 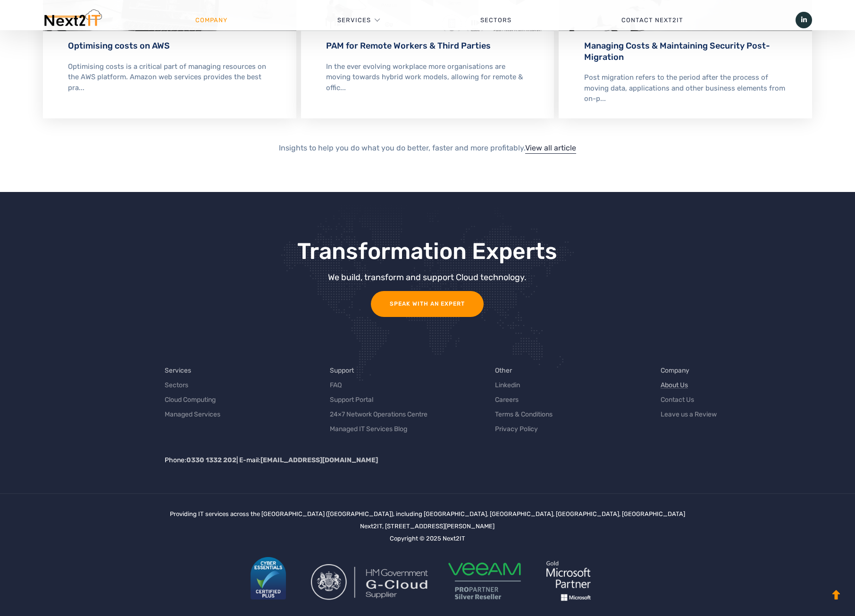 What do you see at coordinates (427, 304) in the screenshot?
I see `a: Speak with an Expert` at bounding box center [427, 304].